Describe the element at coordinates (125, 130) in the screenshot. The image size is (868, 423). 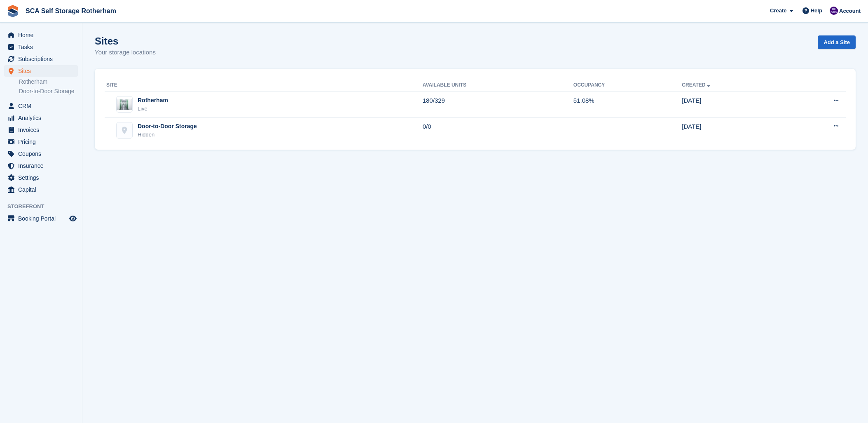
I see `img: Door-to-Door Storage site image placeholder` at that location.